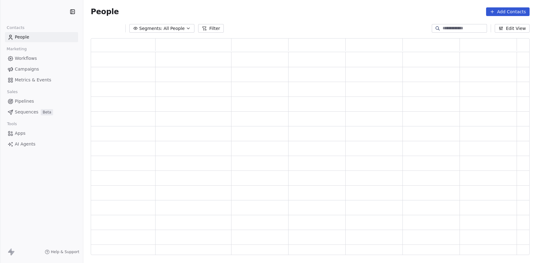 The width and height of the screenshot is (537, 263). Describe the element at coordinates (47, 112) in the screenshot. I see `span: Beta` at that location.